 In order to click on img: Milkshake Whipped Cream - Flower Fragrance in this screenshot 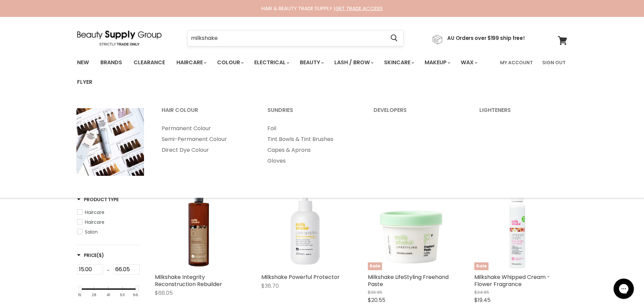, I will do `click(517, 227)`.